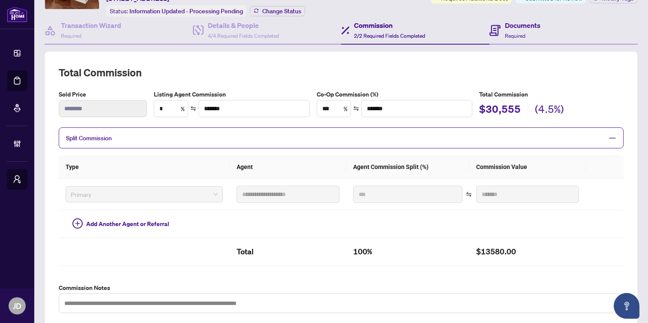 This screenshot has height=323, width=648. What do you see at coordinates (121, 224) in the screenshot?
I see `button: Add Another Agent or Referral` at bounding box center [121, 224].